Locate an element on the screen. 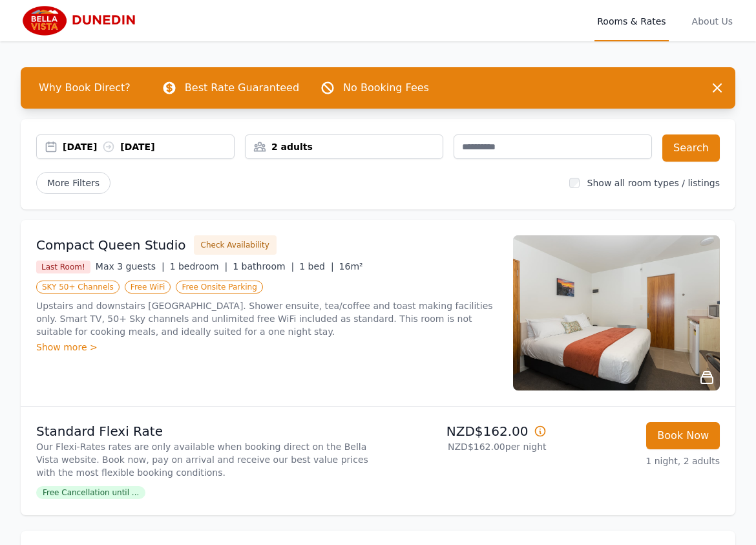  p: NZD$162.00 per night is located at coordinates (465, 447).